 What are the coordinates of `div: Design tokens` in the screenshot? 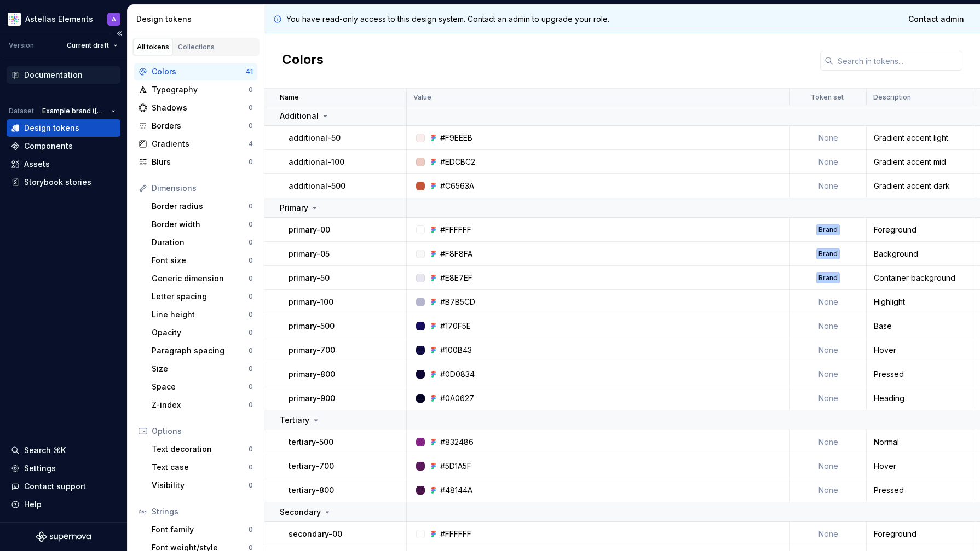 It's located at (51, 128).